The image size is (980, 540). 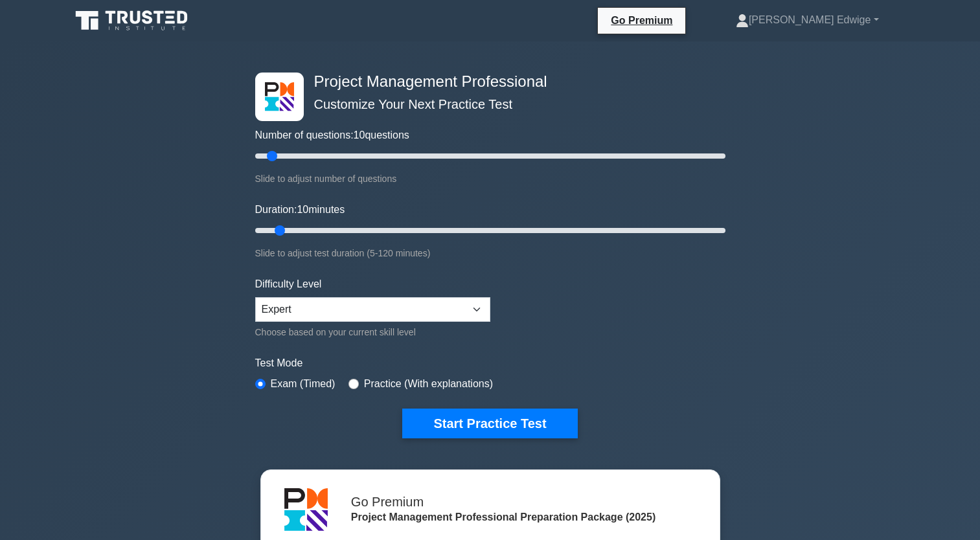 What do you see at coordinates (372, 333) in the screenshot?
I see `div: Choose based on your current skill level` at bounding box center [372, 333].